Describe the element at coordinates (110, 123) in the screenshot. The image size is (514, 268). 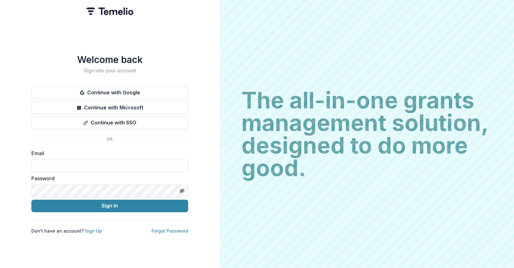
I see `button: Continue with SSO` at that location.